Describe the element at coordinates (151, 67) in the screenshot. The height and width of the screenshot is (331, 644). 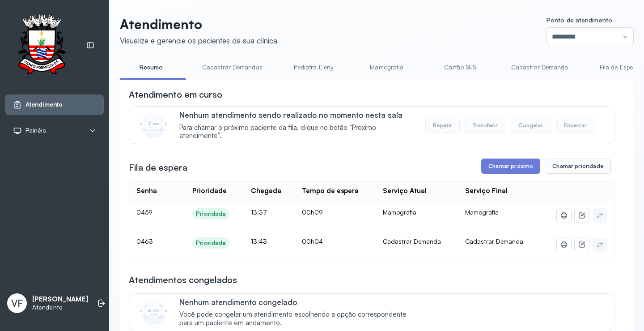
I see `a: Resumo` at that location.